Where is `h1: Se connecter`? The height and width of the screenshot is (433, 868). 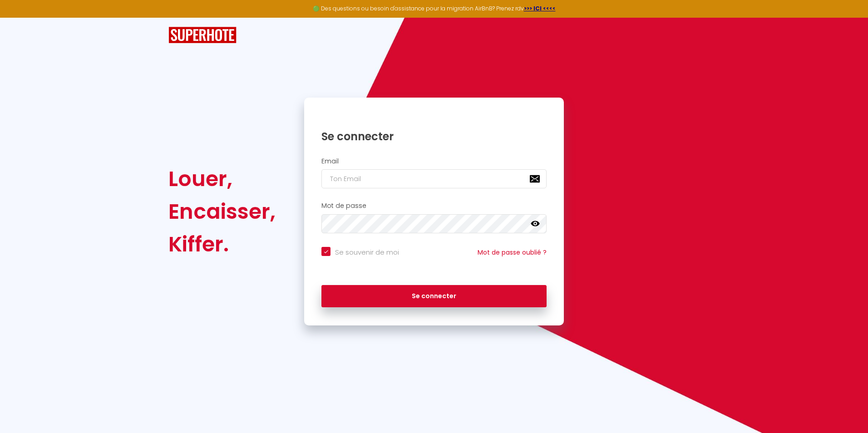
h1: Se connecter is located at coordinates (434, 136).